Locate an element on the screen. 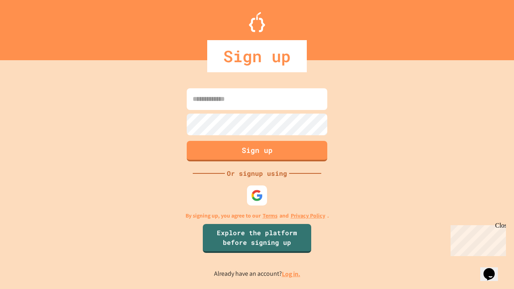  img: google-icon.svg is located at coordinates (257, 195).